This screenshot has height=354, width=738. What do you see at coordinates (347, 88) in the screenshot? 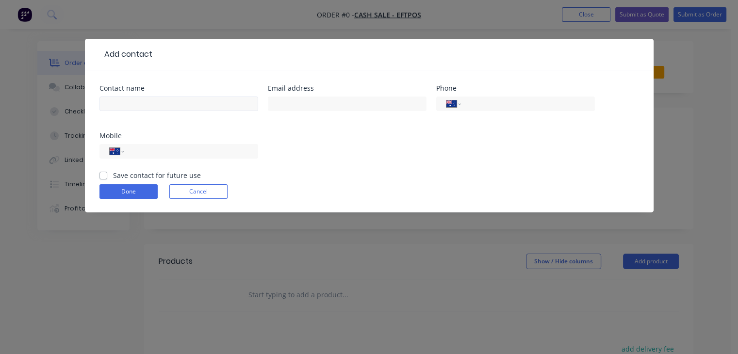
I see `div: Email address` at bounding box center [347, 88].